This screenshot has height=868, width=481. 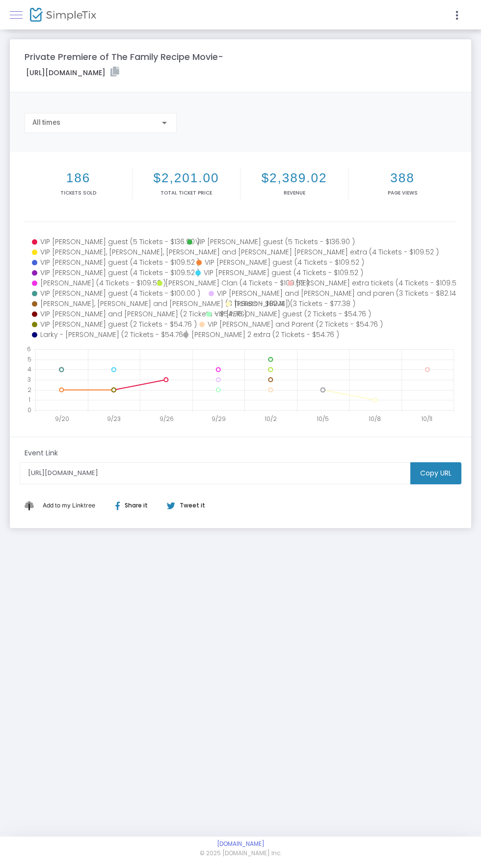 I want to click on p: Revenue, so click(x=294, y=192).